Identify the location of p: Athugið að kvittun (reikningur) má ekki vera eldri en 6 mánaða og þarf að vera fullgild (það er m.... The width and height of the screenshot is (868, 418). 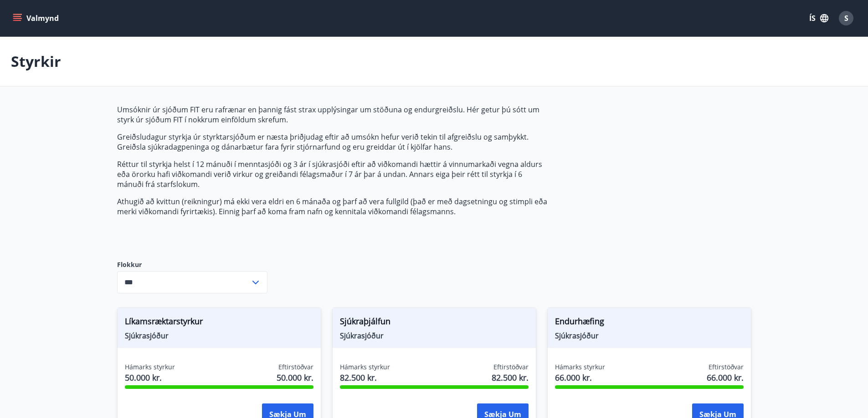
(332, 206).